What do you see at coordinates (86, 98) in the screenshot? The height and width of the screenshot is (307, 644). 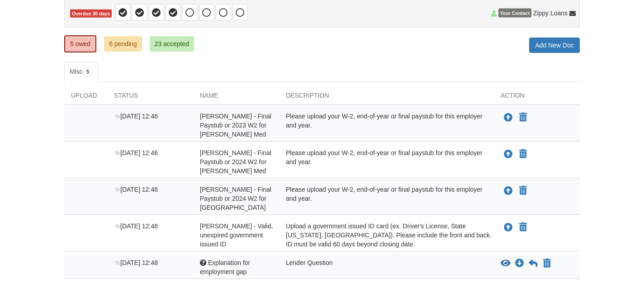 I see `div: Upload` at bounding box center [86, 98].